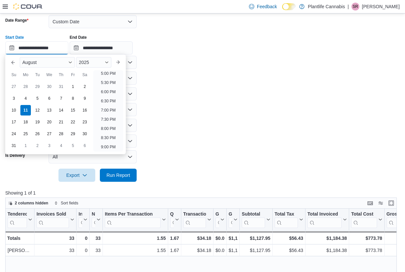  What do you see at coordinates (288, 219) in the screenshot?
I see `button: Total Tax` at bounding box center [288, 219].